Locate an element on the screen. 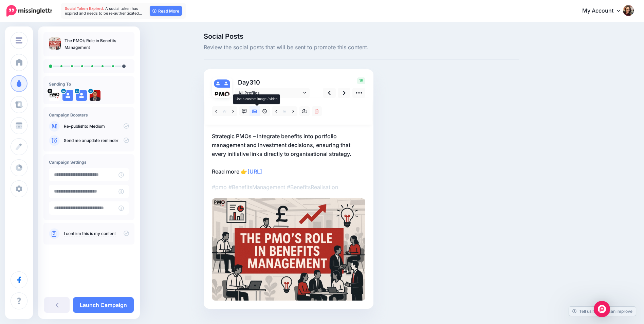 This screenshot has height=324, width=644. span: 15 is located at coordinates (361, 81).